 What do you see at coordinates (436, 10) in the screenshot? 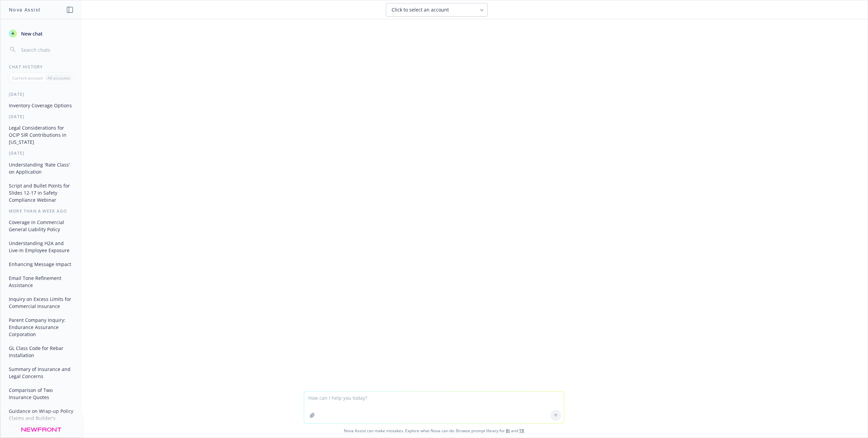
I see `button: Click to select an account` at bounding box center [436, 10].